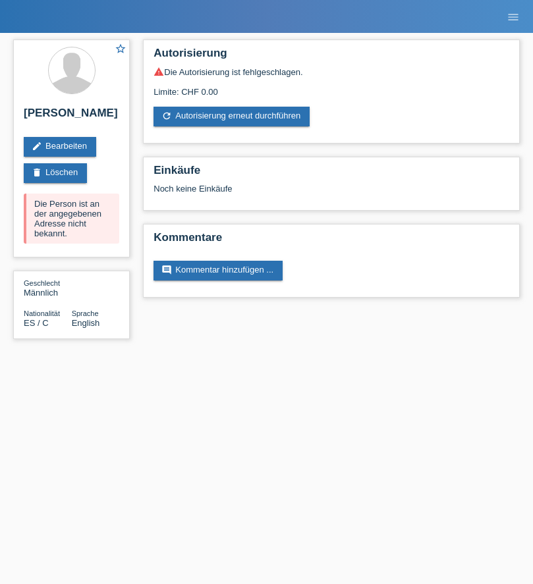  Describe the element at coordinates (121, 49) in the screenshot. I see `a: star_border` at that location.